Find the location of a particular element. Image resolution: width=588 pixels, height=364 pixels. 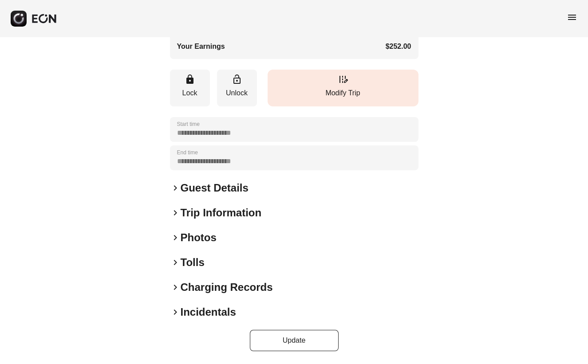

h2: Trip Information is located at coordinates (221, 213).